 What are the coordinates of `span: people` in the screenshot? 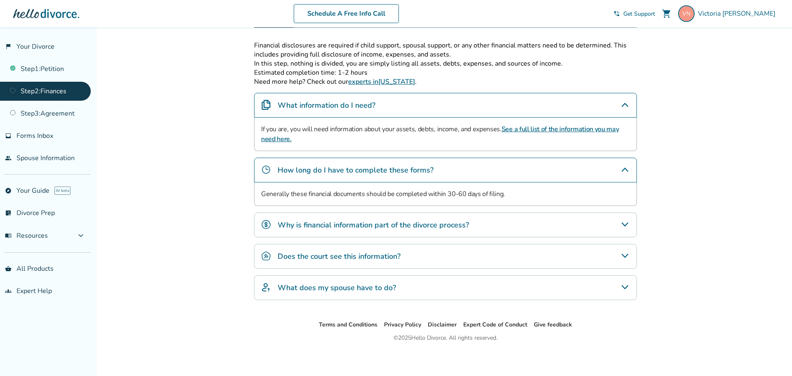 It's located at (8, 158).